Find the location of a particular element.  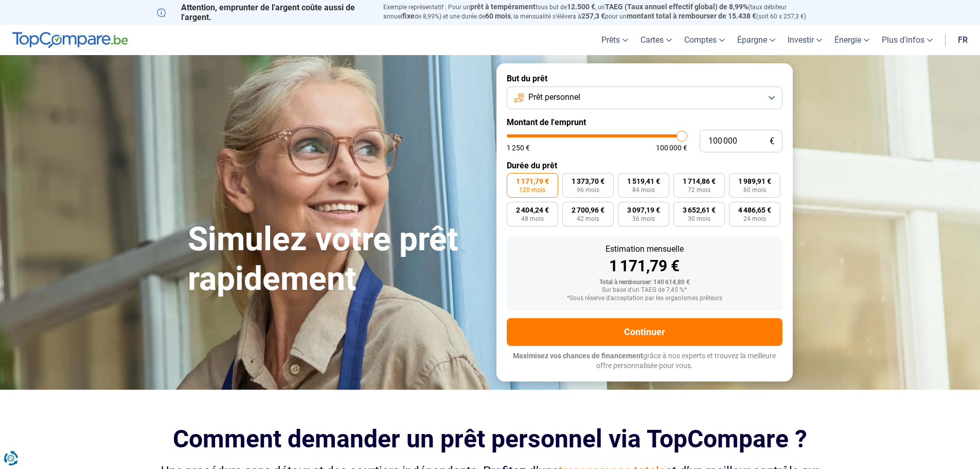

span: 72 mois is located at coordinates (699, 190).